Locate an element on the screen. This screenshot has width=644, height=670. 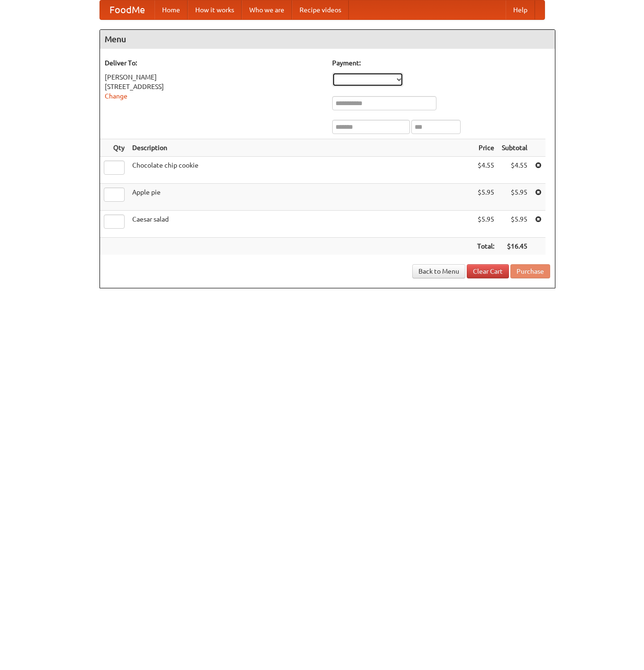
a: Who we are is located at coordinates (266, 10).